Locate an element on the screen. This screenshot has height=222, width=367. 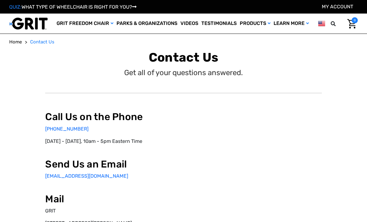
a: Contact Us is located at coordinates (42, 42).